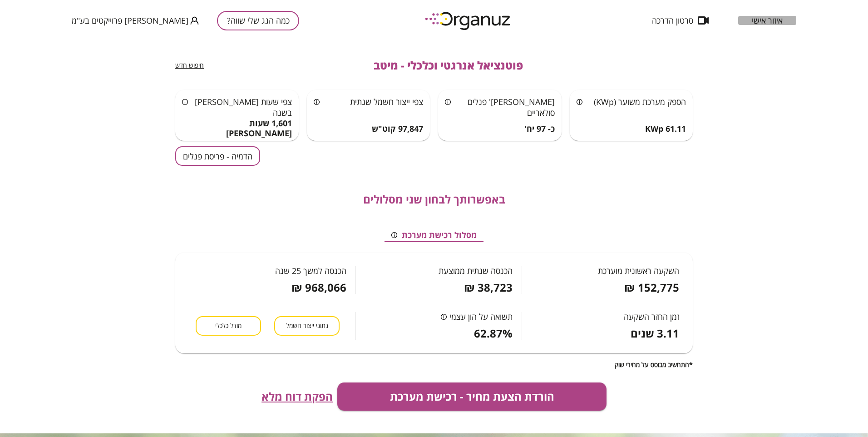 The height and width of the screenshot is (437, 868). Describe the element at coordinates (493, 333) in the screenshot. I see `span: 62.87%` at that location.